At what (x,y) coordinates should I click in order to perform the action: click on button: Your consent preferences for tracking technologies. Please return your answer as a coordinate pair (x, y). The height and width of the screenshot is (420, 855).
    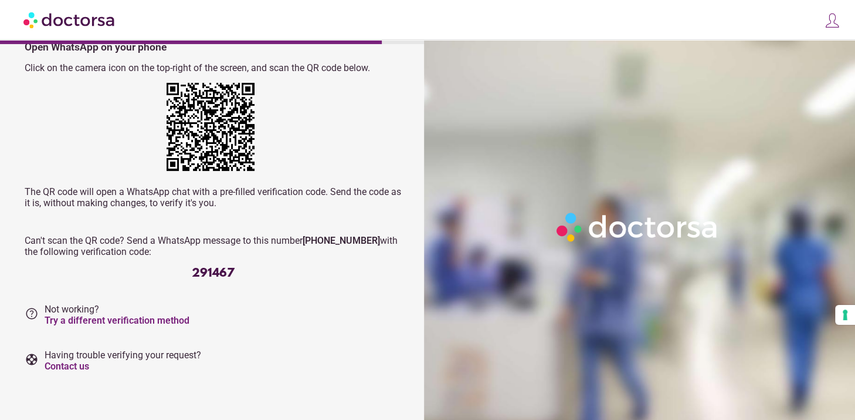
    Looking at the image, I should click on (845, 314).